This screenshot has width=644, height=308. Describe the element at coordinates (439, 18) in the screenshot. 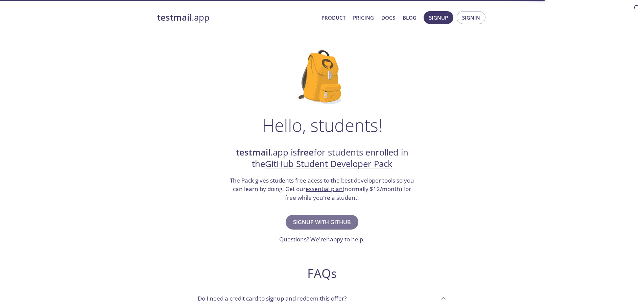

I see `button: Signup` at that location.